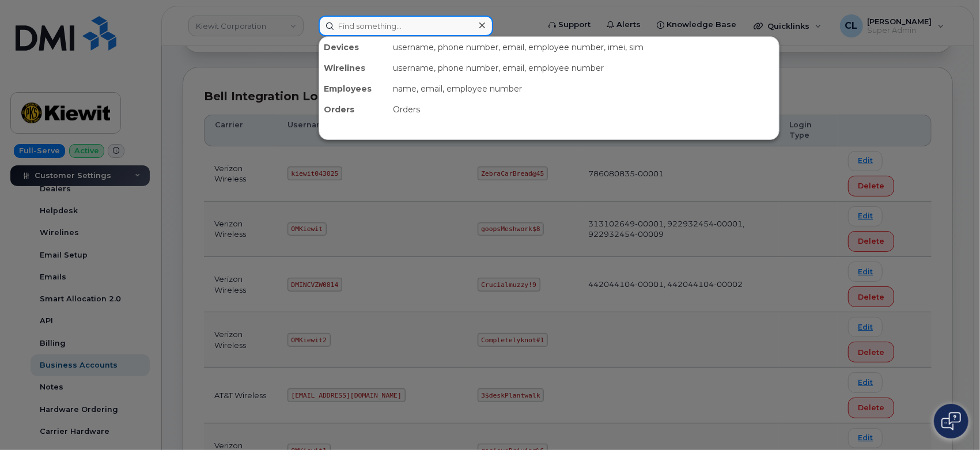 This screenshot has height=450, width=980. Describe the element at coordinates (354, 68) in the screenshot. I see `div: Wirelines` at that location.